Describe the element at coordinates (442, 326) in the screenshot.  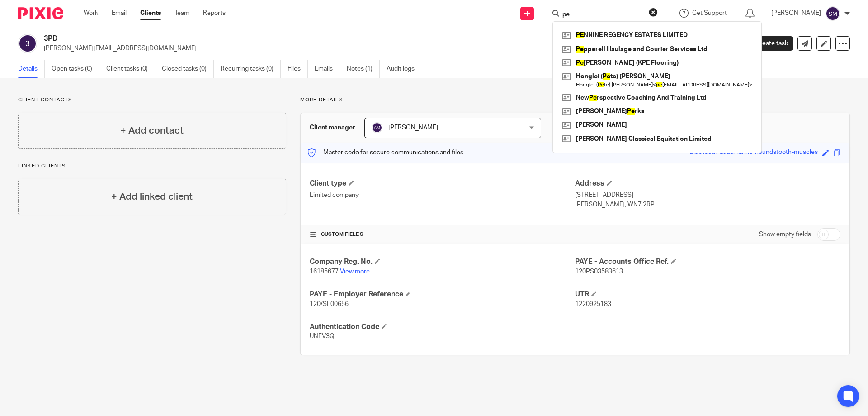
I see `h4: Authentication Code` at that location.